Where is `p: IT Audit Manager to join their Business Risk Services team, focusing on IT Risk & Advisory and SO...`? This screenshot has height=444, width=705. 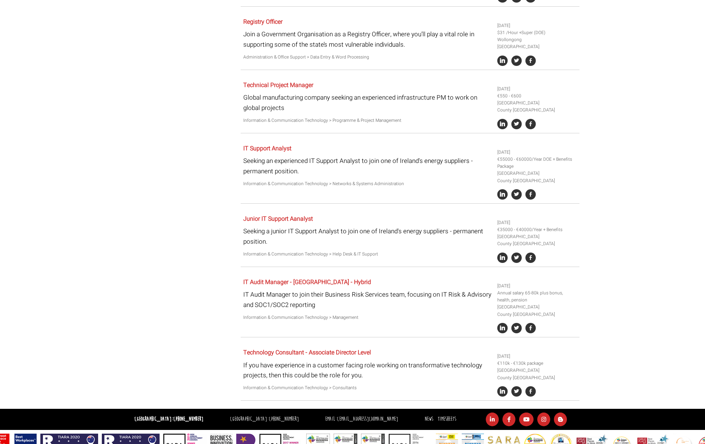
p: IT Audit Manager to join their Business Risk Services team, focusing on IT Risk & Advisory and SO... is located at coordinates (367, 300).